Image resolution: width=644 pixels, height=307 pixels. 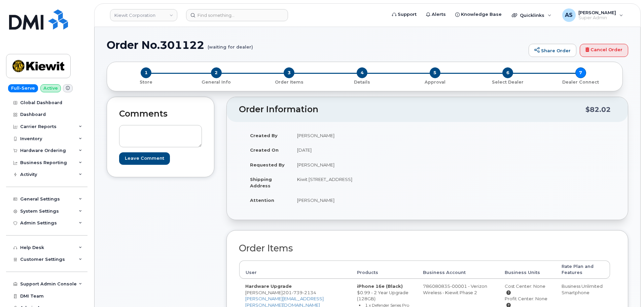 What do you see at coordinates (269, 286) in the screenshot?
I see `strong: Hardware Upgrade` at bounding box center [269, 286].